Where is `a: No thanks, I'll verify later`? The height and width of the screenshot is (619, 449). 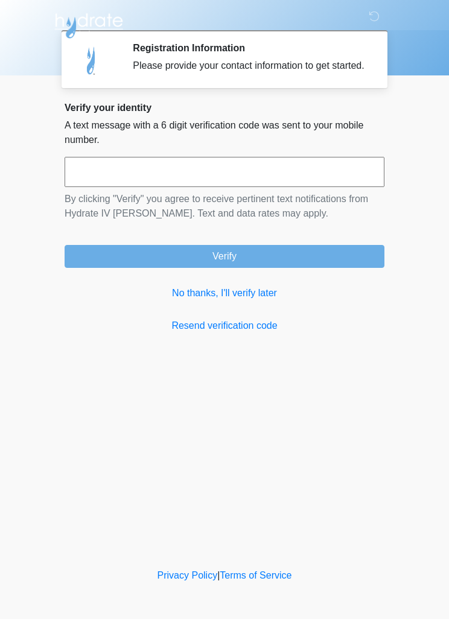
a: No thanks, I'll verify later is located at coordinates (225, 293).